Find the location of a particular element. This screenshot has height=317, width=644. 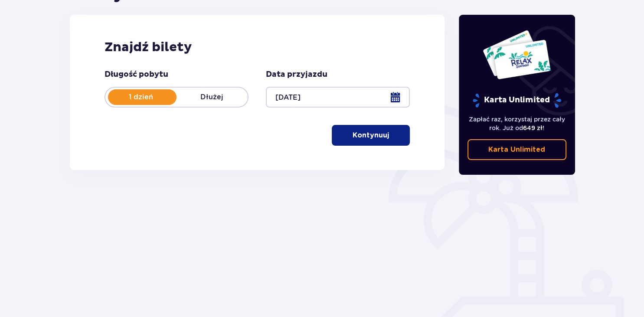

img: Dwie karty całoroczne do Suntago z napisem 'UNLIMITED RELAX', na białym tle z tropikalnymi liśćmi... is located at coordinates (517, 55).